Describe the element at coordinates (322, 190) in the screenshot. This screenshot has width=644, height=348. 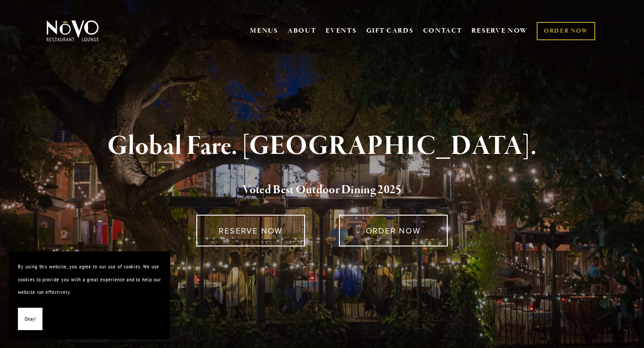
I see `h2: 5` at that location.